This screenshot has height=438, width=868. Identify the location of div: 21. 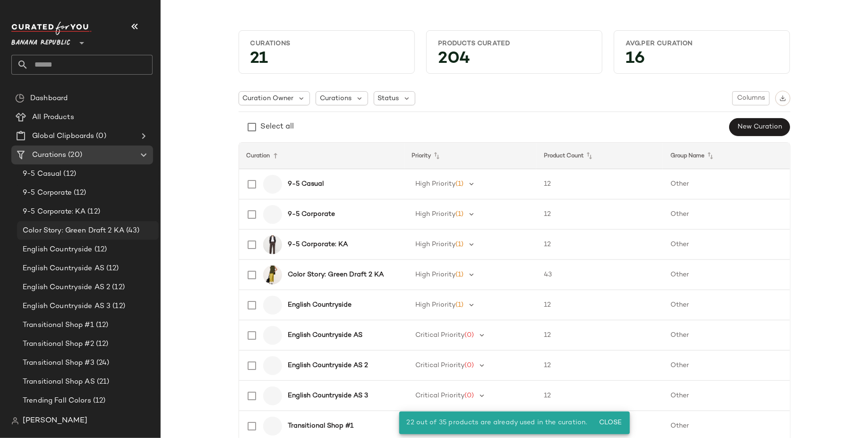
(327, 61).